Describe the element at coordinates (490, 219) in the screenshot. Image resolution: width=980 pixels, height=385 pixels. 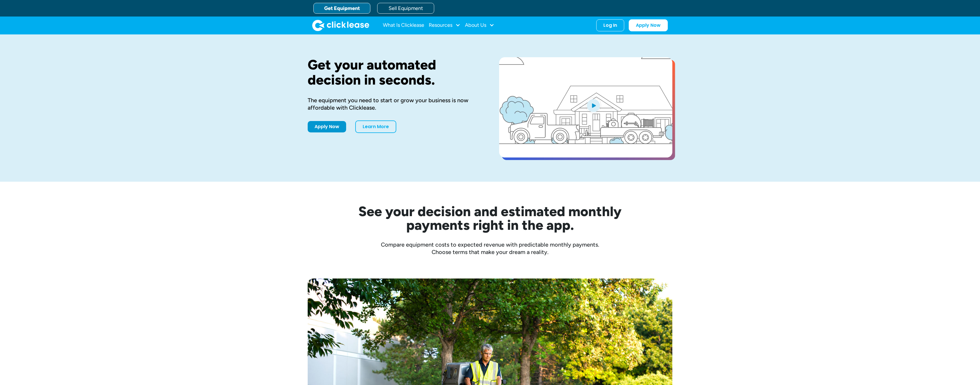
I see `h2: See your decision and estimated monthly payments right in the app.` at that location.